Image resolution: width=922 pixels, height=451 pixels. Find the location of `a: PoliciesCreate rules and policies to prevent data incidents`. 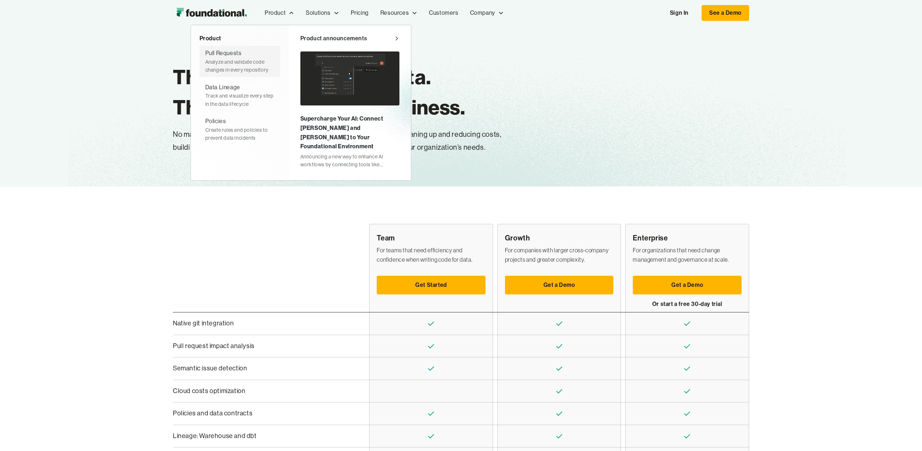

a: PoliciesCreate rules and policies to prevent data incidents is located at coordinates (240, 129).